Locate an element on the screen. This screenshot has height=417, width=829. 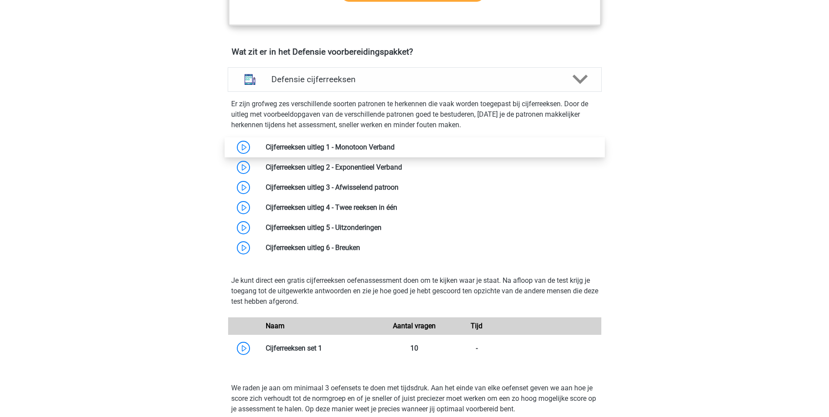
p: We raden je aan om minimaal 3 oefensets te doen met tijdsdruk. Aan het einde van elke oefenset ge... is located at coordinates (415, 398).